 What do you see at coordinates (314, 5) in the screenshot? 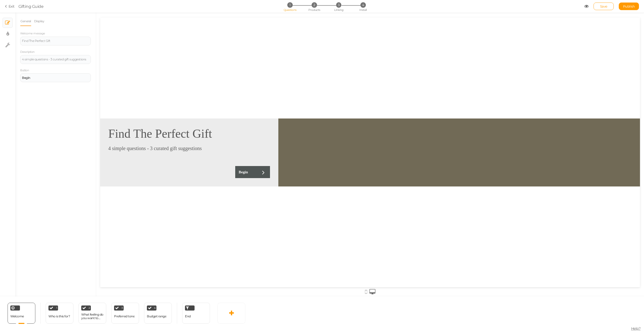
I see `li: 2 Products` at bounding box center [314, 5].